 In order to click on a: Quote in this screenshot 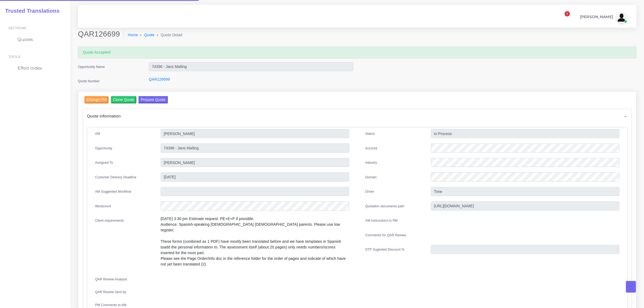, I will do `click(149, 35)`.